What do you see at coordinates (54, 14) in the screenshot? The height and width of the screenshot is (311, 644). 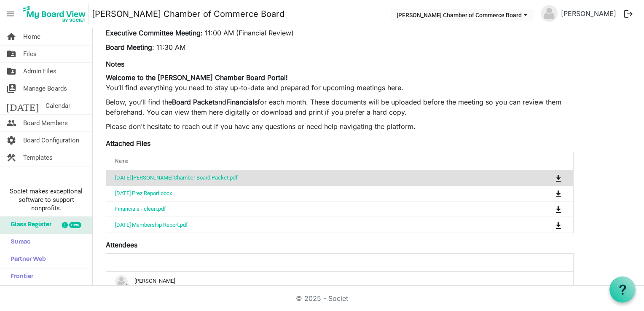 I see `img: My Board View Logo` at bounding box center [54, 14].